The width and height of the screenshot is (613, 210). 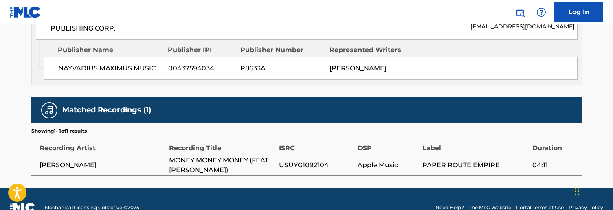 What do you see at coordinates (520, 12) in the screenshot?
I see `img: search` at bounding box center [520, 12].